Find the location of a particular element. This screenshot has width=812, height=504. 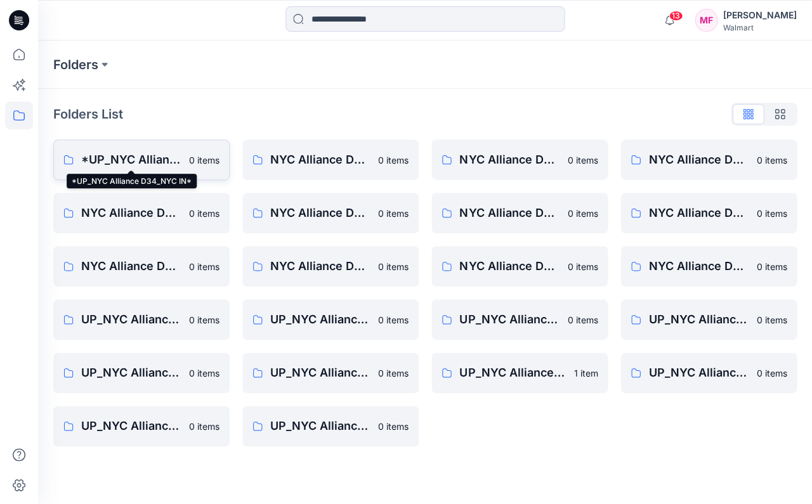

p: NYC Alliance D31 Accessories is located at coordinates (509, 160).